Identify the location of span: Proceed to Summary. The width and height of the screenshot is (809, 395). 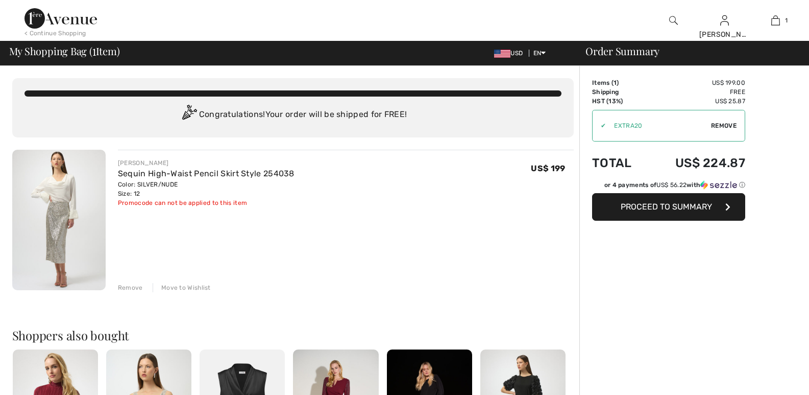
(666, 206).